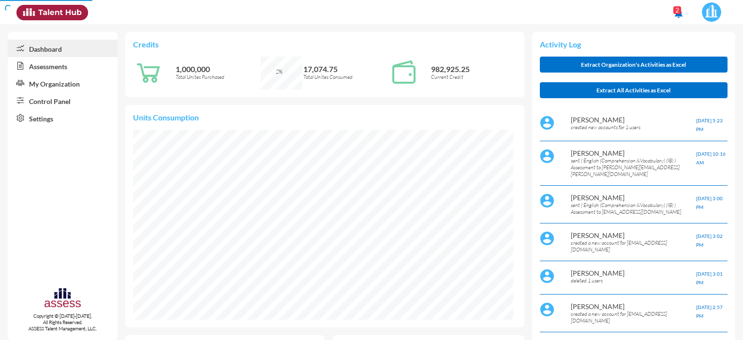 This screenshot has width=743, height=340. I want to click on mat-icon: notifications, so click(678, 13).